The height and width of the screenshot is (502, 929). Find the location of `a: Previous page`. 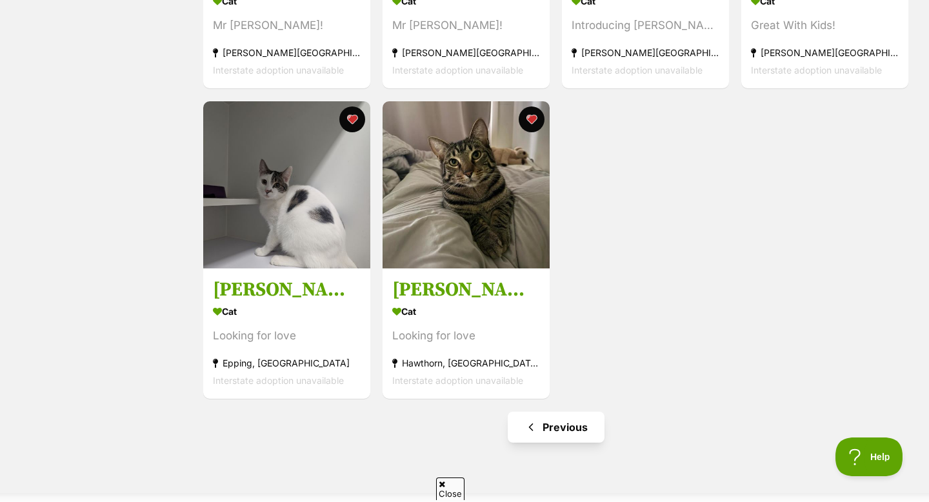

a: Previous page is located at coordinates (556, 427).